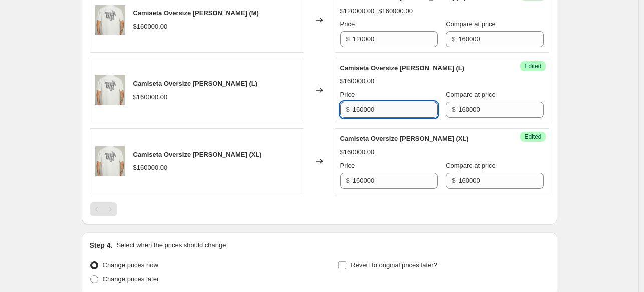 This screenshot has height=292, width=644. Describe the element at coordinates (130, 265) in the screenshot. I see `span: Change prices now` at that location.